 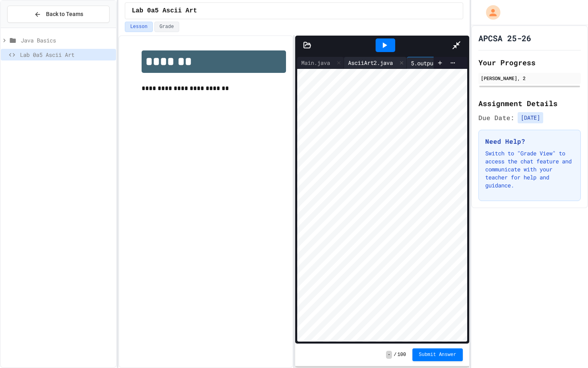 What do you see at coordinates (167, 27) in the screenshot?
I see `button: Grade` at bounding box center [167, 27].